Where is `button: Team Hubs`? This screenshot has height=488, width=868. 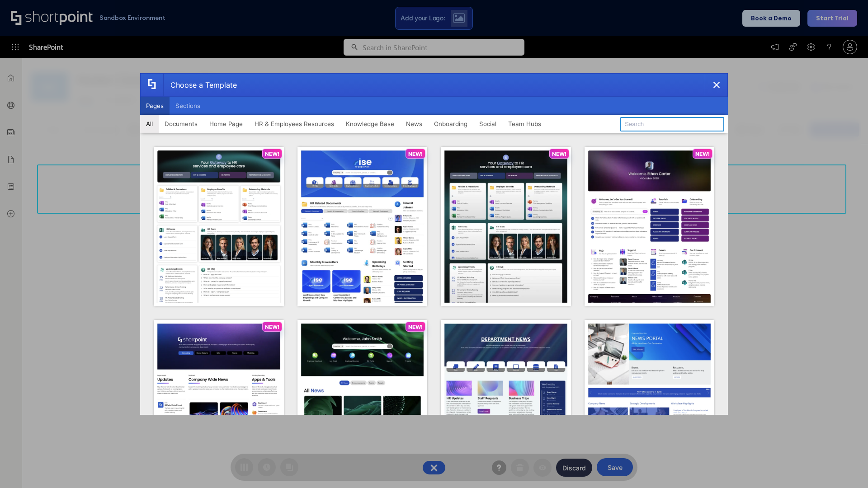 button: Team Hubs is located at coordinates (525, 124).